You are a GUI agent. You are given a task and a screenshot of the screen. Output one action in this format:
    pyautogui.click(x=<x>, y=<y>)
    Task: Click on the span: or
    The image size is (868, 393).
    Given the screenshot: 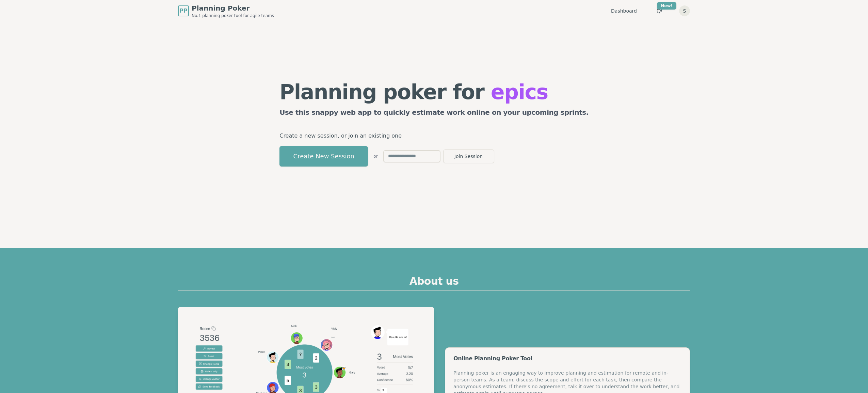 What is the action you would take?
    pyautogui.click(x=376, y=156)
    